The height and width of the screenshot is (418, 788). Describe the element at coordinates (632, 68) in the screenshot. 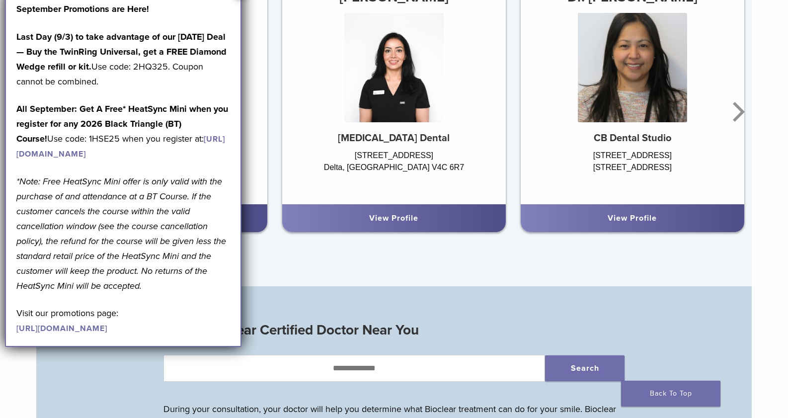

I see `img: Dr. Caroline Binuhe` at that location.